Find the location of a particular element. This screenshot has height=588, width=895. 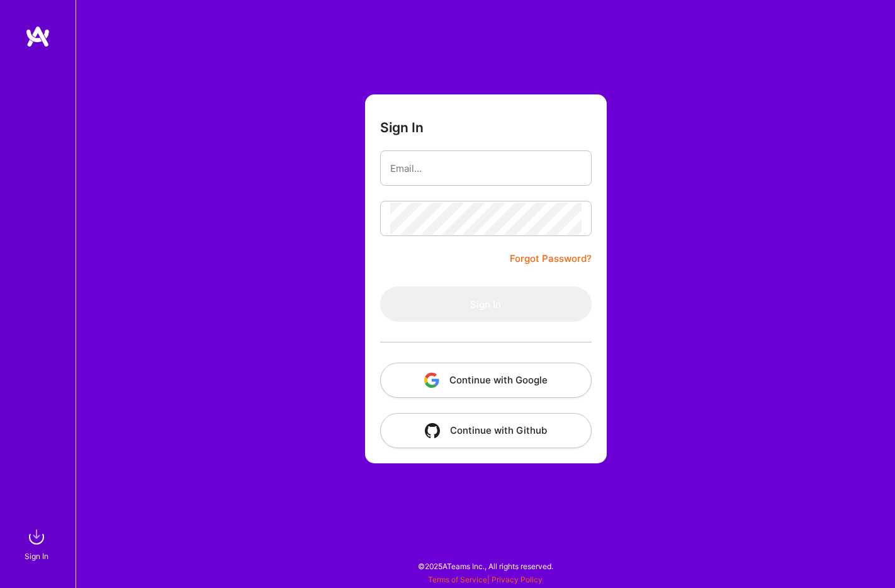

a: Privacy Policy is located at coordinates (516, 578).